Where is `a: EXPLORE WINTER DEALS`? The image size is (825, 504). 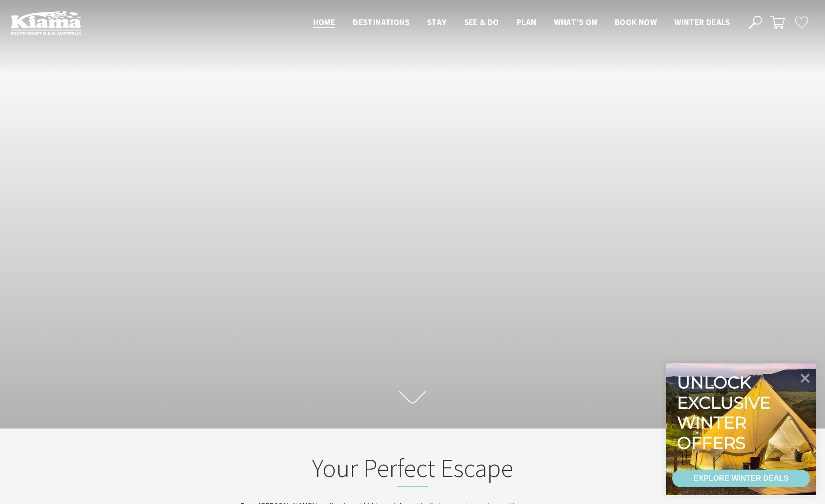 a: EXPLORE WINTER DEALS is located at coordinates (741, 479).